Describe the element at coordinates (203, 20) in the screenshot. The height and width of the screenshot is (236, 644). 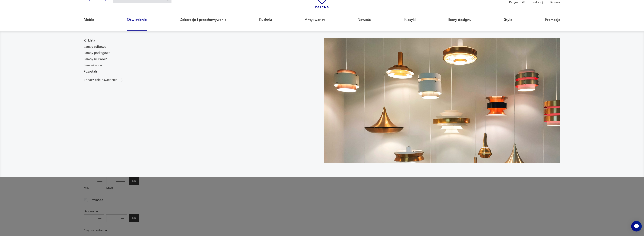
I see `a: Dekoracje i przechowywanie` at that location.